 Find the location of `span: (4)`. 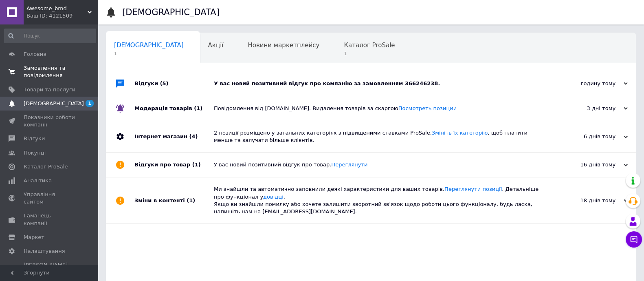

span: (4) is located at coordinates (193, 136).